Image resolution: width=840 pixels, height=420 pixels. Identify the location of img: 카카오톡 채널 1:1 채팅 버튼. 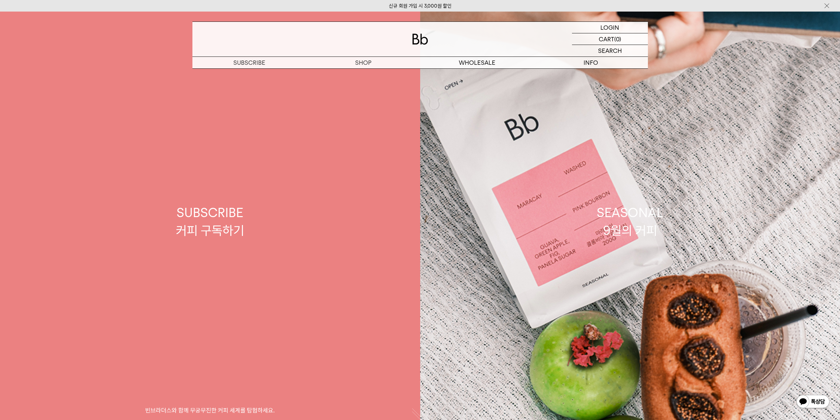
(813, 402).